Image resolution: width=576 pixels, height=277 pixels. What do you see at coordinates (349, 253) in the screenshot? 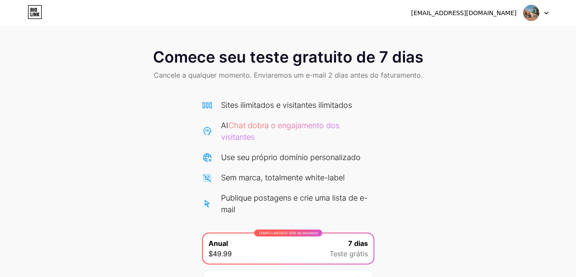
I see `span: Teste grátis` at bounding box center [349, 253].